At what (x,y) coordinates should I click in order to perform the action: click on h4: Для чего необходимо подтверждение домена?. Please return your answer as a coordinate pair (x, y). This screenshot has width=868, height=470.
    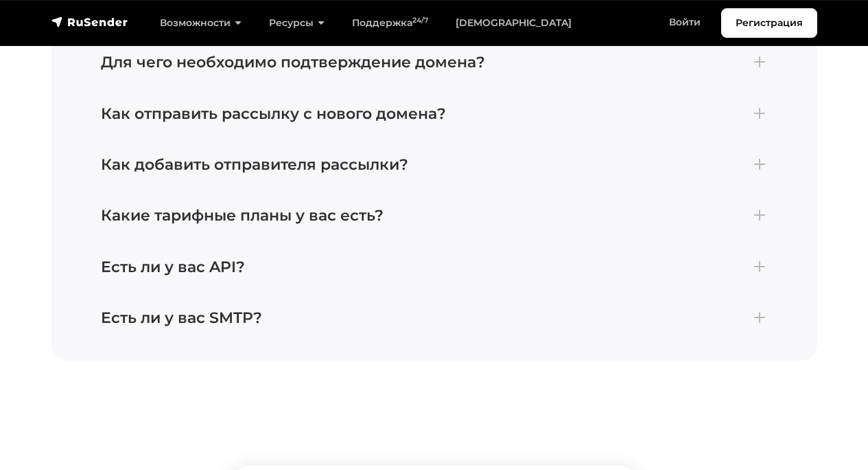
    Looking at the image, I should click on (434, 62).